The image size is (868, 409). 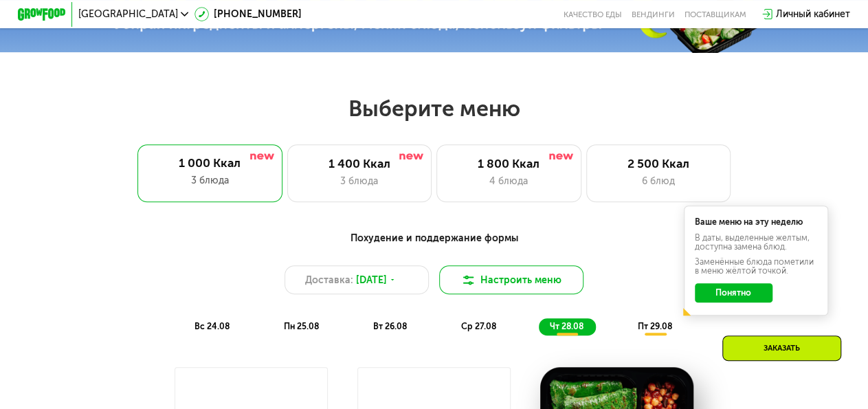 What do you see at coordinates (511, 280) in the screenshot?
I see `button: Настроить меню` at bounding box center [511, 280].